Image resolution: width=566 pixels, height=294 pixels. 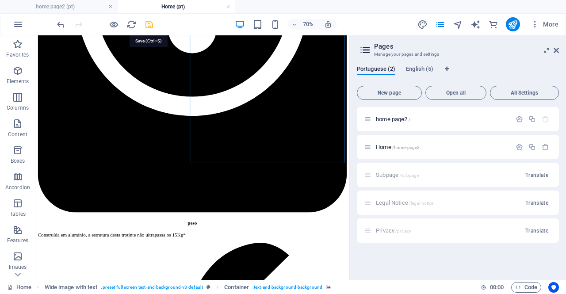 What do you see at coordinates (406, 147) in the screenshot?
I see `span: /home-page2` at bounding box center [406, 147].